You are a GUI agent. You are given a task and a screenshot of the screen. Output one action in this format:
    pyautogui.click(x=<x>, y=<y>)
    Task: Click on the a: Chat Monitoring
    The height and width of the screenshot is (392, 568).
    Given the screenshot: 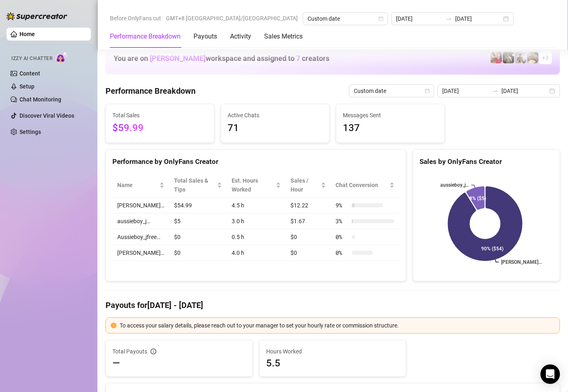 What is the action you would take?
    pyautogui.click(x=40, y=99)
    